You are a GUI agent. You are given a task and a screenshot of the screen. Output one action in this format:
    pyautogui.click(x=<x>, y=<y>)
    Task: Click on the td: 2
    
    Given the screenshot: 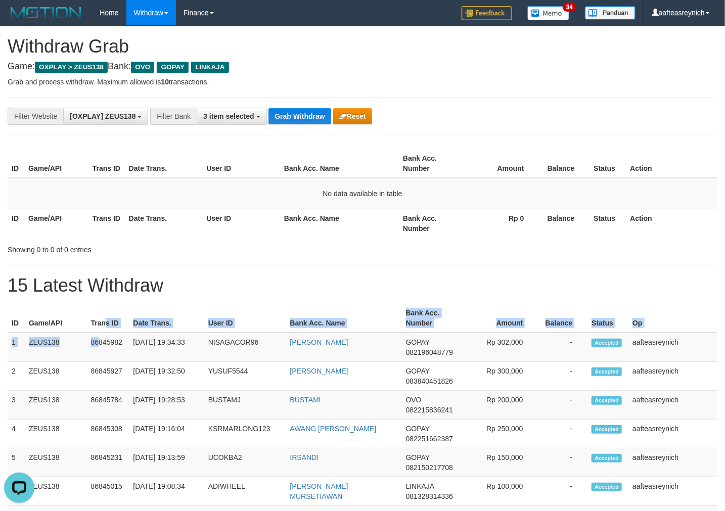 What is the action you would take?
    pyautogui.click(x=16, y=376)
    